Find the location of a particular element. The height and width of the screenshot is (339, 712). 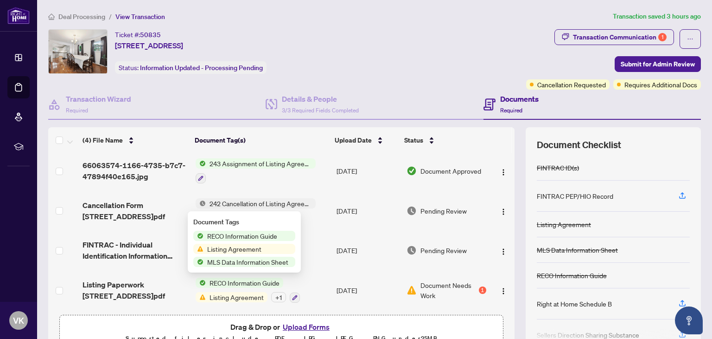

span: Upload Date is located at coordinates (353, 140).